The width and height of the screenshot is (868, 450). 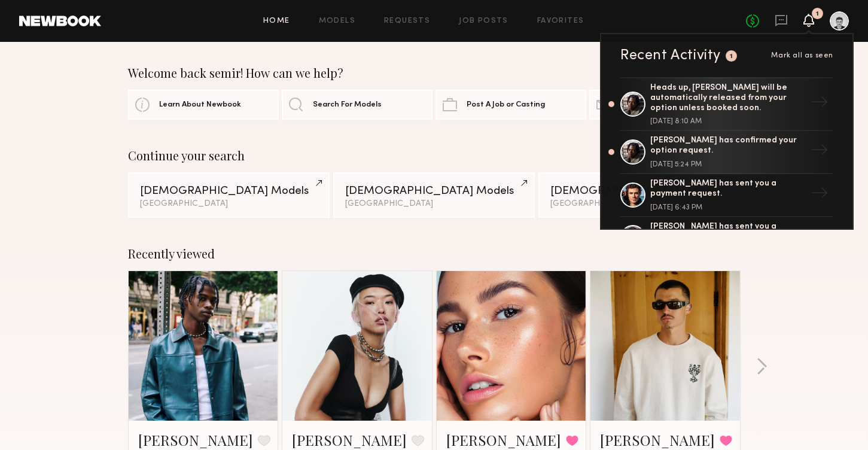 I want to click on span: Learn About Newbook, so click(x=200, y=104).